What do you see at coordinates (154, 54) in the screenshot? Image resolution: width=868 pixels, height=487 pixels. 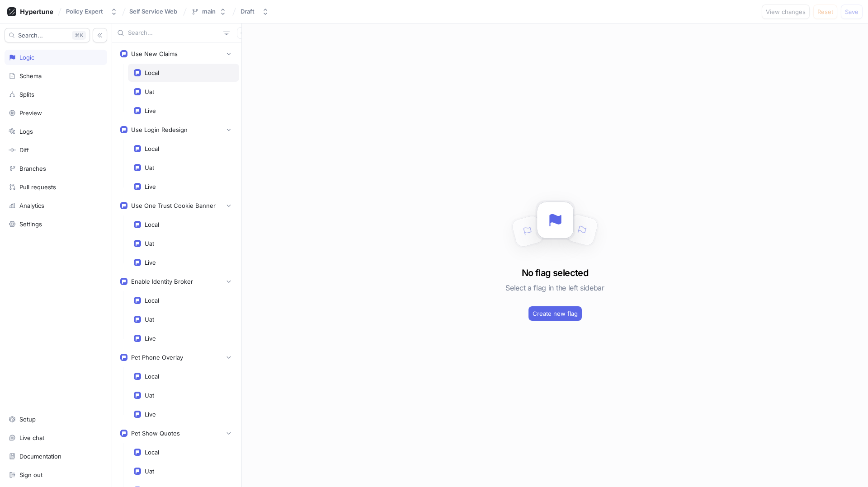 I see `div: Use New Claims` at bounding box center [154, 54].